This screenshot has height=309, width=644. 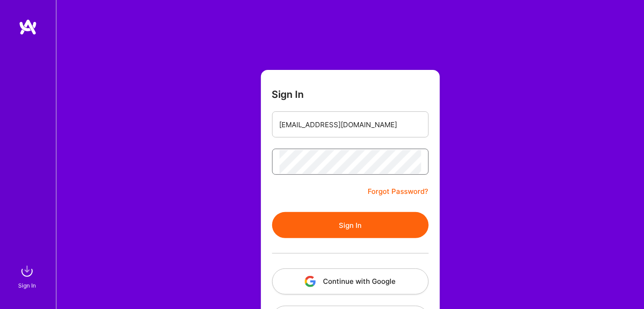 What do you see at coordinates (27, 271) in the screenshot?
I see `img: sign in` at bounding box center [27, 271].